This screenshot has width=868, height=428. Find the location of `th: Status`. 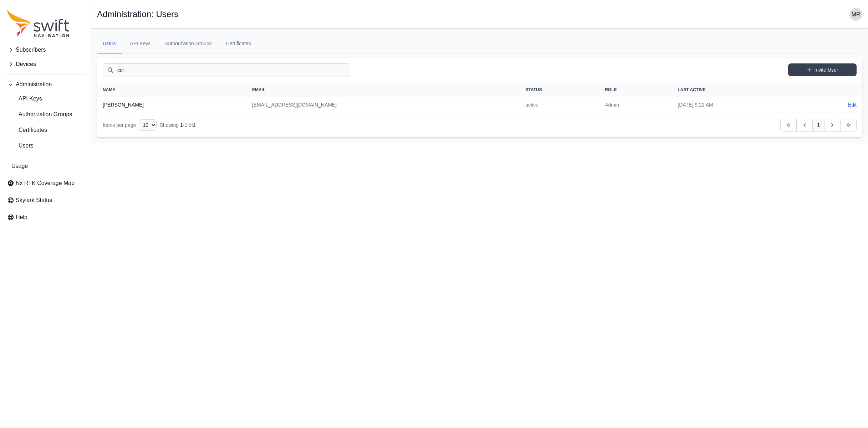

th: Status is located at coordinates (560, 89).